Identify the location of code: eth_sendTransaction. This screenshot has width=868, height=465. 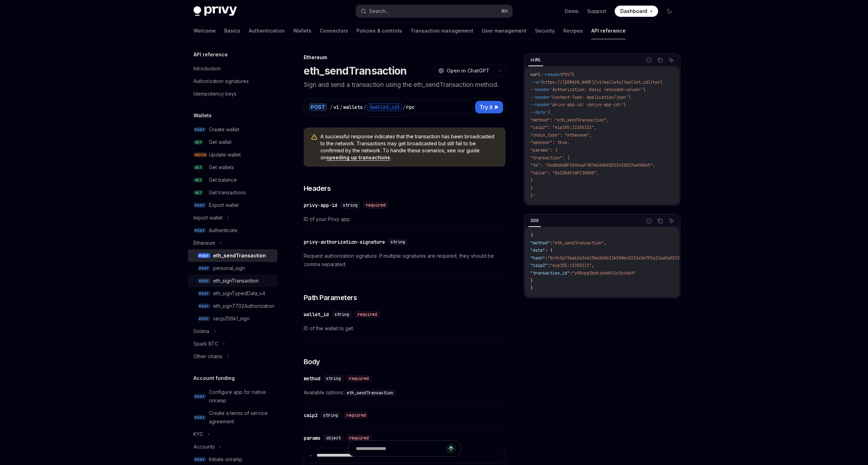
(369, 392).